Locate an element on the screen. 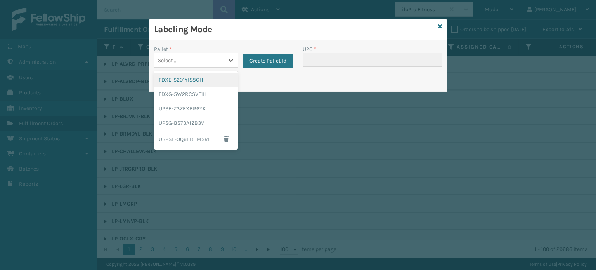  button: Create Pallet Id is located at coordinates (268, 61).